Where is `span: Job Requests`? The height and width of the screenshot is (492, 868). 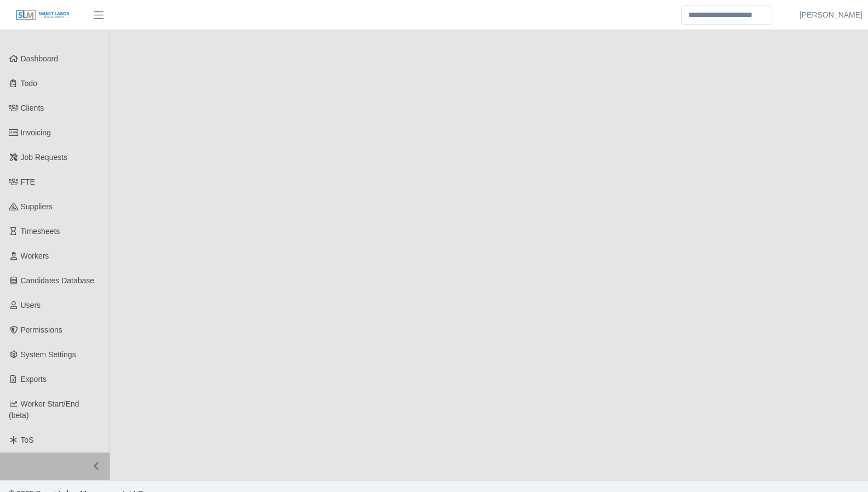
span: Job Requests is located at coordinates (44, 157).